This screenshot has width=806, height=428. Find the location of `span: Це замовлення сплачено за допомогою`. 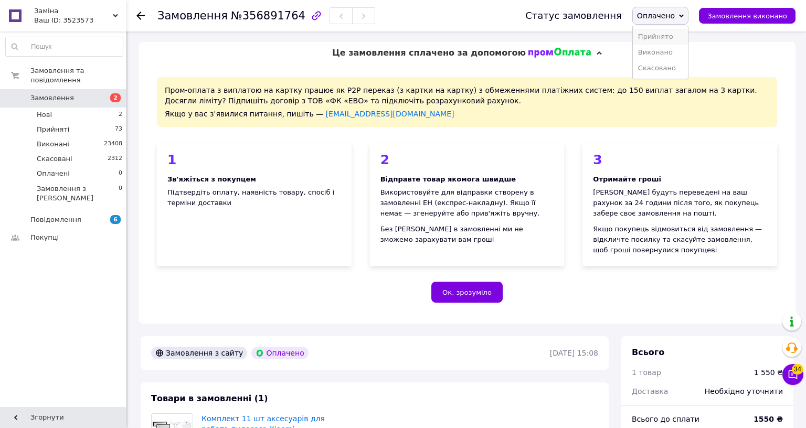

span: Це замовлення сплачено за допомогою is located at coordinates (429, 52).